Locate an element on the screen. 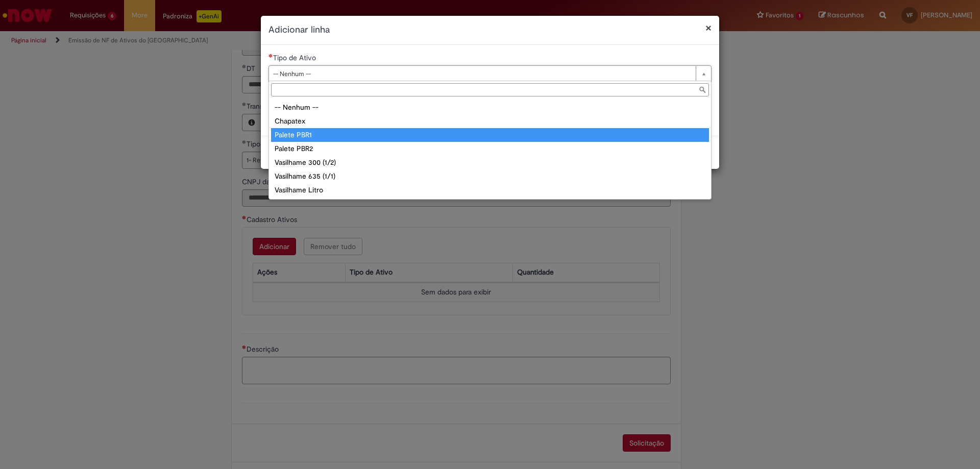 This screenshot has width=980, height=469. div: Vasilhame 635 (1/1) is located at coordinates (490, 177).